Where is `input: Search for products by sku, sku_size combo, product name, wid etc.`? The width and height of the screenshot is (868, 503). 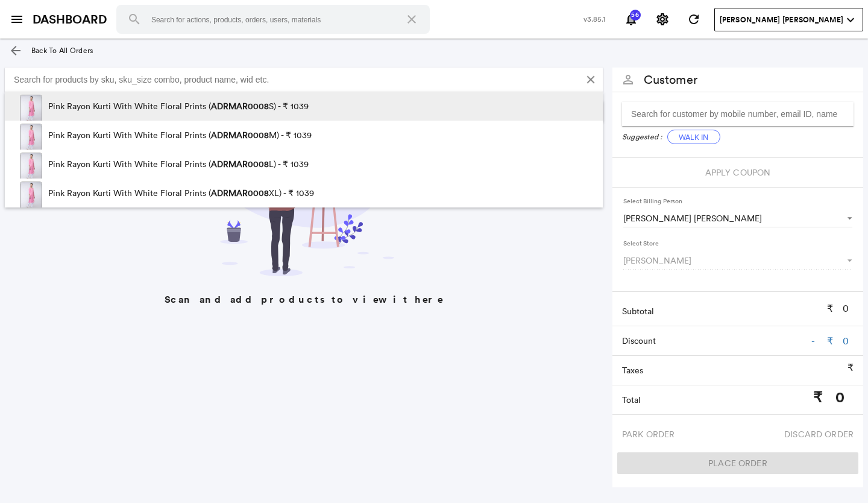
input: Search for products by sku, sku_size combo, product name, wid etc. is located at coordinates (292, 80).